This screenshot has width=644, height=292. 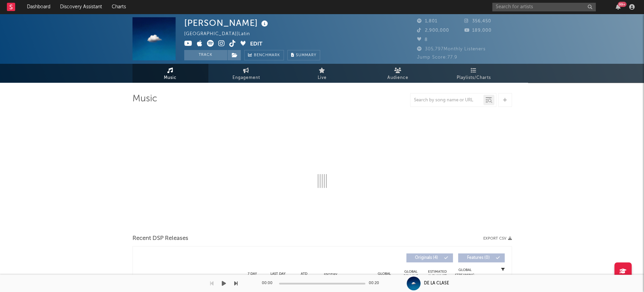 I want to click on span: Global ATD Audio Streams, so click(x=384, y=278).